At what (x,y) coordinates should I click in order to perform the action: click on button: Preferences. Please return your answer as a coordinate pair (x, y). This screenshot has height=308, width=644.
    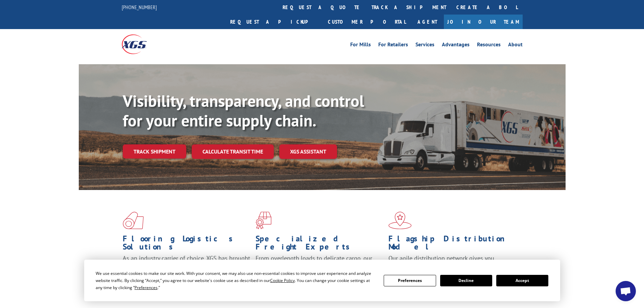
    Looking at the image, I should click on (410, 280).